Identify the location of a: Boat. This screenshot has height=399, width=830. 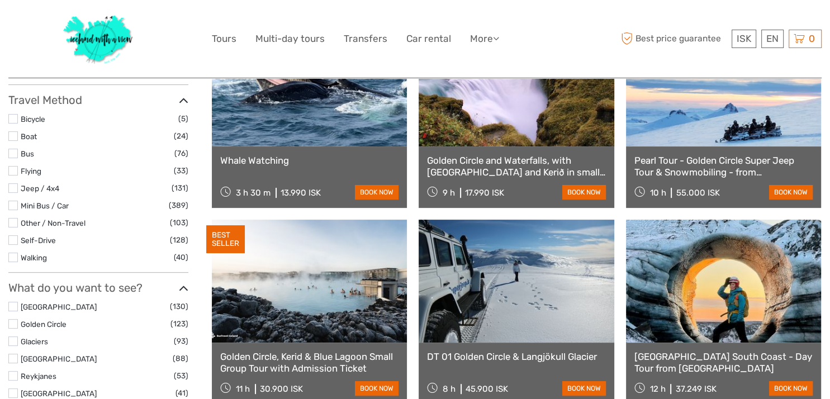
(29, 136).